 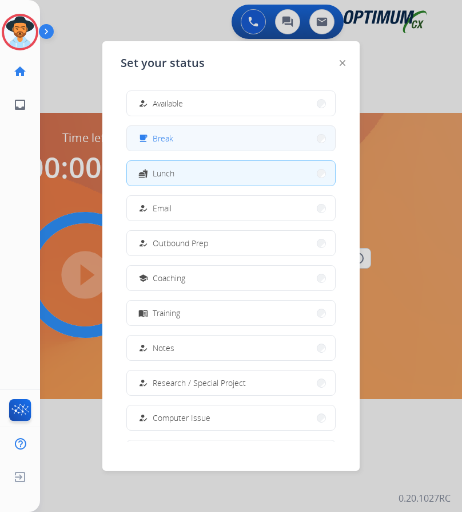 What do you see at coordinates (231, 103) in the screenshot?
I see `button: Available` at bounding box center [231, 103].